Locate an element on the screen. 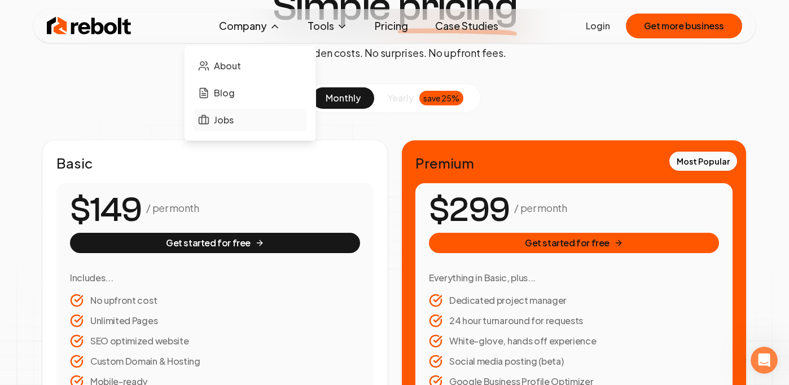 The image size is (789, 385). a: Jobs is located at coordinates (250, 120).